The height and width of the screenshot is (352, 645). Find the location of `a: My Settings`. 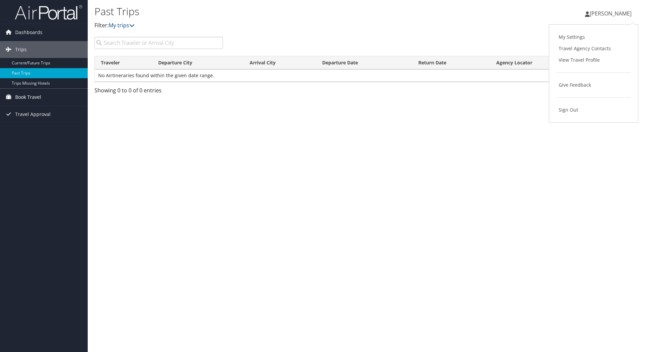

a: My Settings is located at coordinates (593, 37).